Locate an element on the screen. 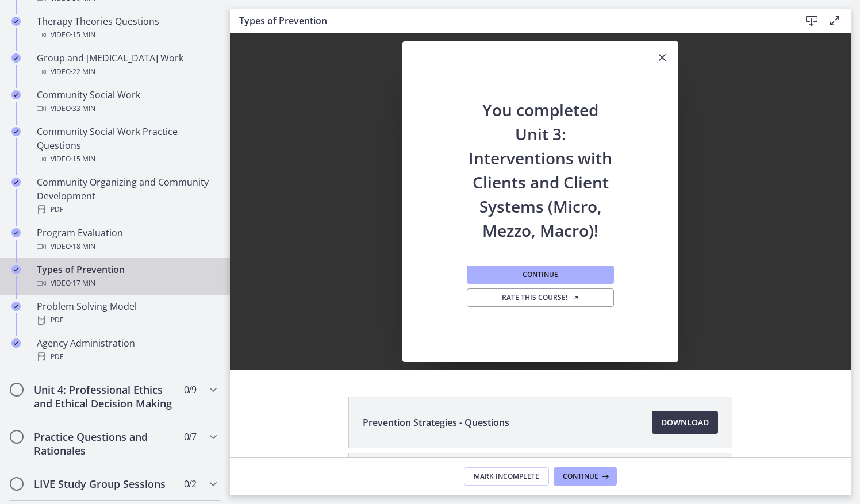  button: Close is located at coordinates (663, 58).